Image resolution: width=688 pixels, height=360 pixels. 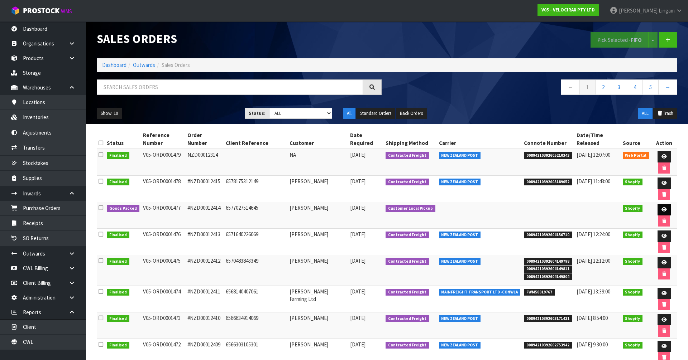 I want to click on th: Shipping Method, so click(x=410, y=139).